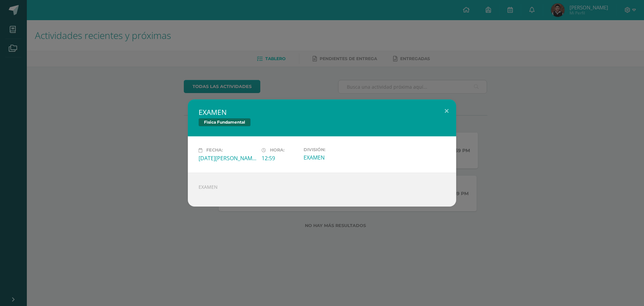 Image resolution: width=644 pixels, height=306 pixels. I want to click on div: 12:59, so click(280, 158).